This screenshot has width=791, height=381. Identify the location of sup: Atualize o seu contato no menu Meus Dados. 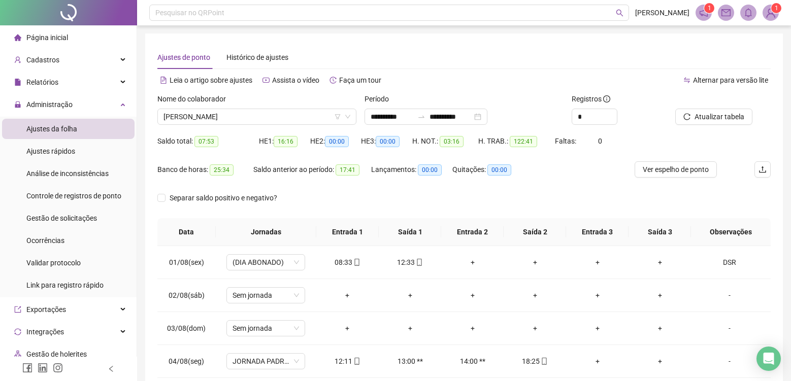
(776, 8).